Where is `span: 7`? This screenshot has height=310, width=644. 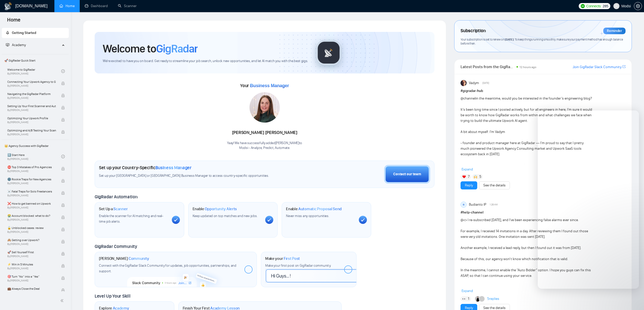 span: 7 is located at coordinates (469, 177).